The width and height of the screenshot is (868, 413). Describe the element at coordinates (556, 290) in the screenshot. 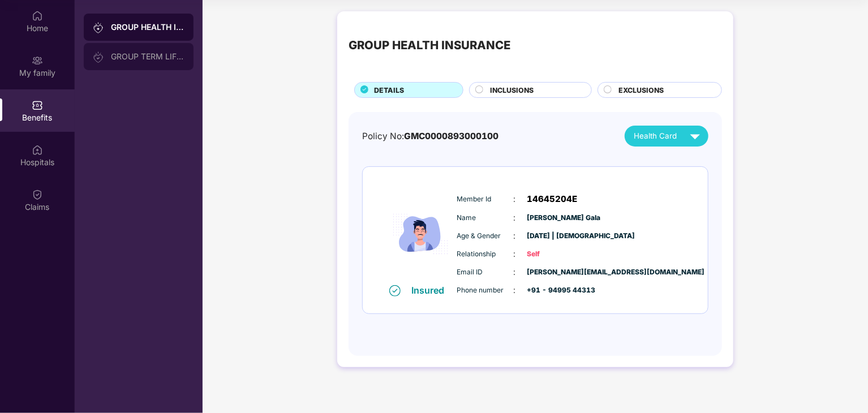

I see `span: +91 - 94995 44313` at that location.